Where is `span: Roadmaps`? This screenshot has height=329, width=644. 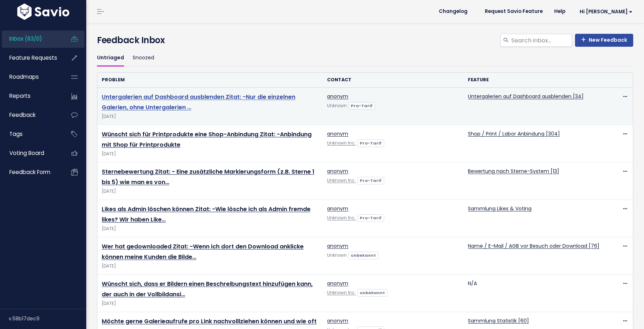 span: Roadmaps is located at coordinates (24, 77).